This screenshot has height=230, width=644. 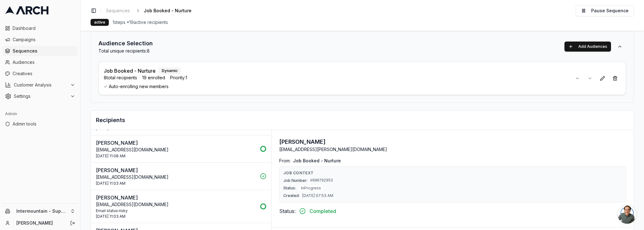 What do you see at coordinates (40, 124) in the screenshot?
I see `a: Admin tools` at bounding box center [40, 124].